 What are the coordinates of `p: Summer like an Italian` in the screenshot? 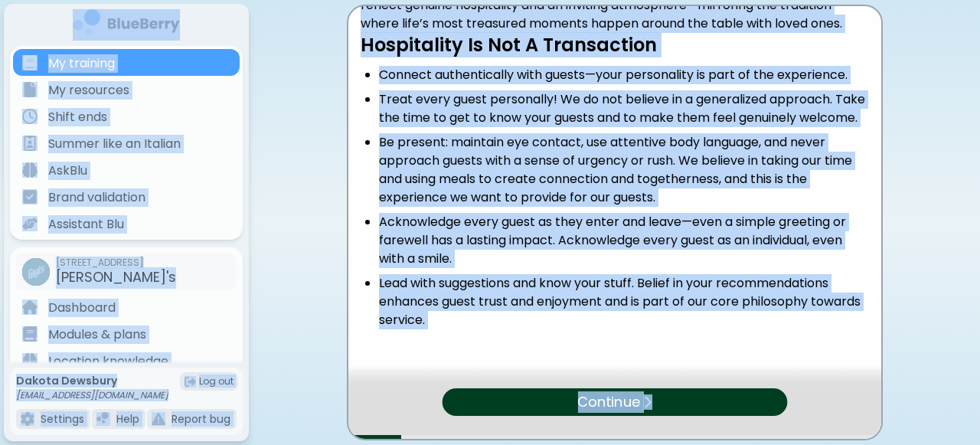 It's located at (114, 144).